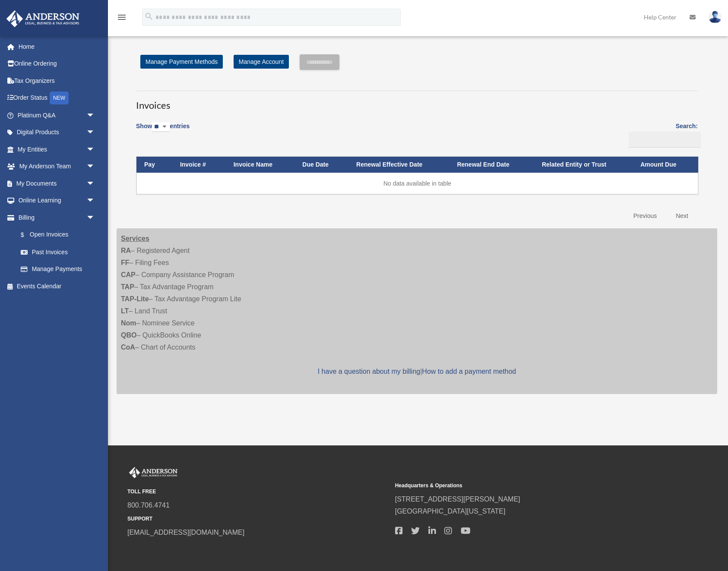  I want to click on strong: TAP, so click(127, 287).